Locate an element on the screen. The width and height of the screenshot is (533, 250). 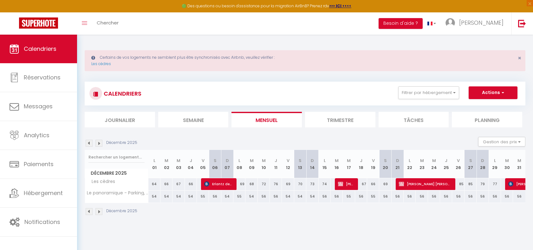
strong: >>> ICI <<<< is located at coordinates (341, 6).